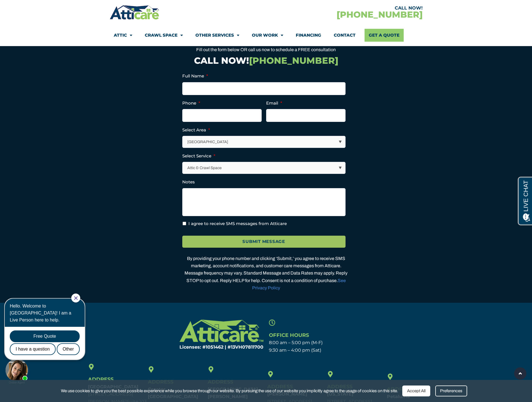 Image resolution: width=532 pixels, height=402 pixels. What do you see at coordinates (268, 35) in the screenshot?
I see `a: Our Work` at bounding box center [268, 35].